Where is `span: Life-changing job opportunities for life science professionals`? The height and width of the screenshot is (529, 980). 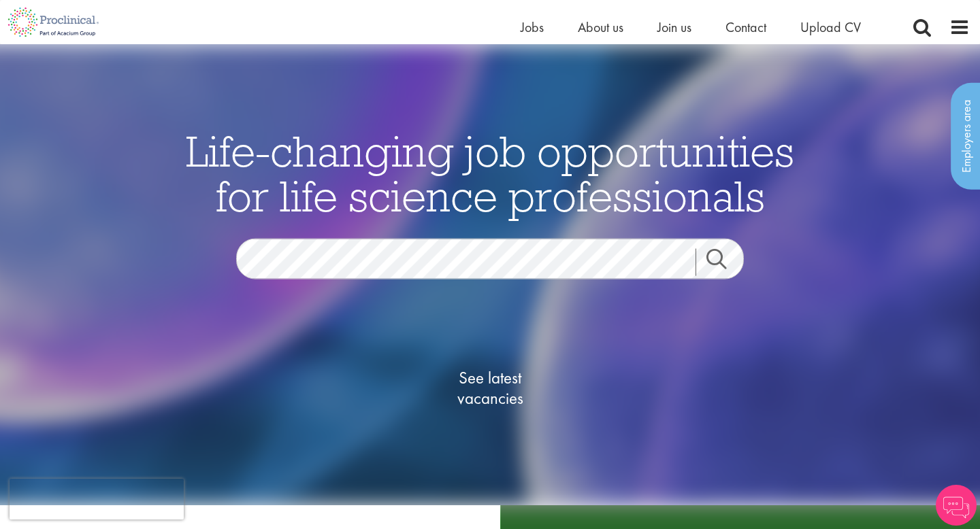 span: Life-changing job opportunities for life science professionals is located at coordinates (490, 173).